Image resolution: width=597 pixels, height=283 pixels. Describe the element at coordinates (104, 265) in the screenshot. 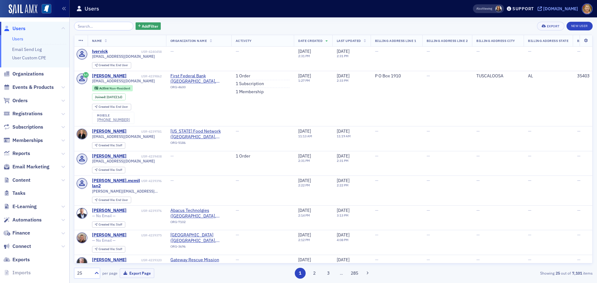

I see `span: — No Email —` at that location.